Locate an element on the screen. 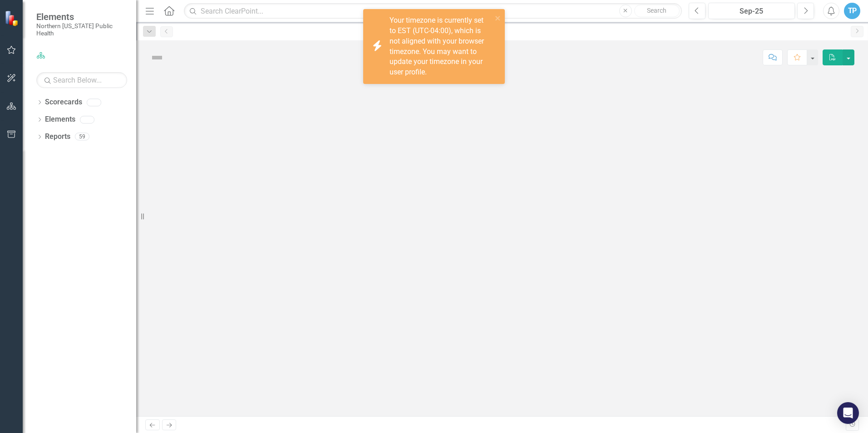 The width and height of the screenshot is (868, 433). button: close is located at coordinates (498, 17).